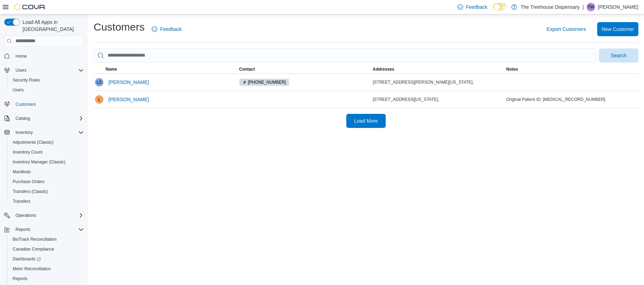  Describe the element at coordinates (99, 82) in the screenshot. I see `span: LS` at that location.